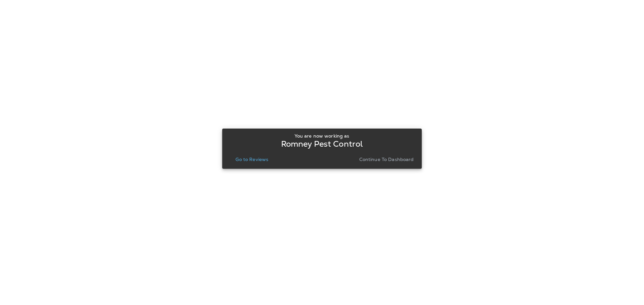 Image resolution: width=644 pixels, height=305 pixels. What do you see at coordinates (386, 160) in the screenshot?
I see `button: Continue to Dashboard` at bounding box center [386, 160].